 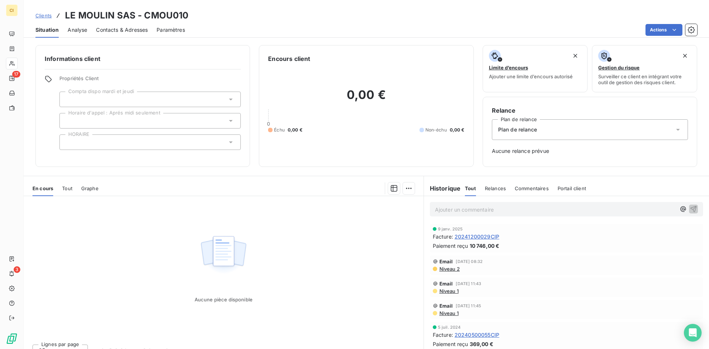 What do you see at coordinates (571, 188) in the screenshot?
I see `span: Portail client` at bounding box center [571, 188].